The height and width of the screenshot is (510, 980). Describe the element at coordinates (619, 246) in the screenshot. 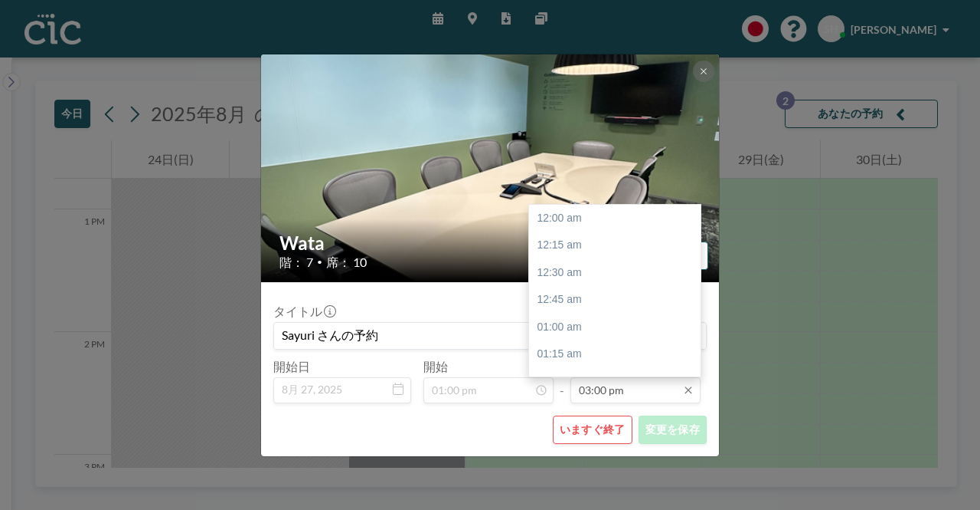

I see `div: 12:15 am` at that location.